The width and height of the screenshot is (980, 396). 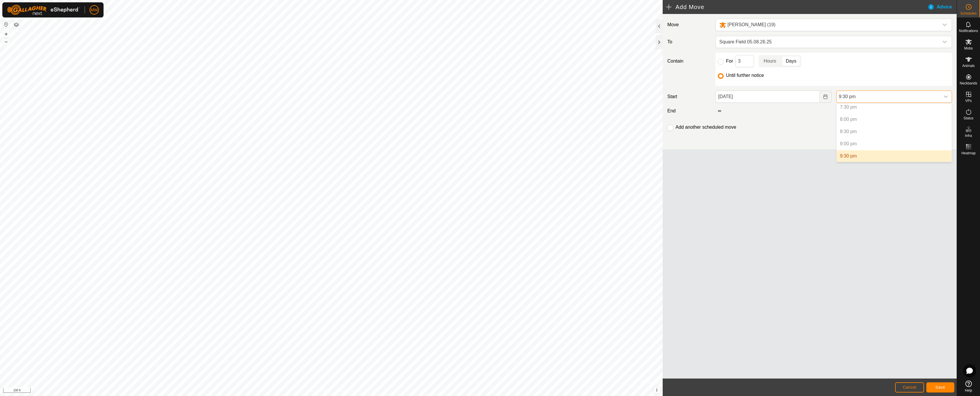 I want to click on button: Choose Date, so click(x=826, y=97).